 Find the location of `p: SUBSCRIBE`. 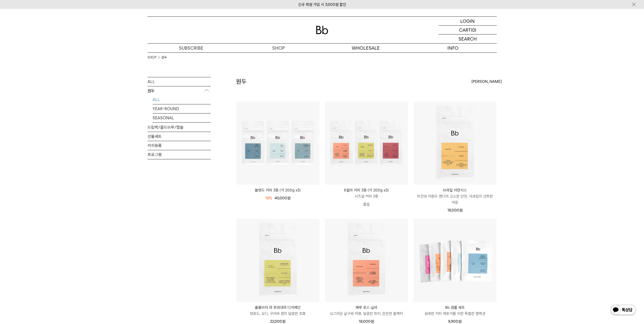

p: SUBSCRIBE is located at coordinates (191, 48).